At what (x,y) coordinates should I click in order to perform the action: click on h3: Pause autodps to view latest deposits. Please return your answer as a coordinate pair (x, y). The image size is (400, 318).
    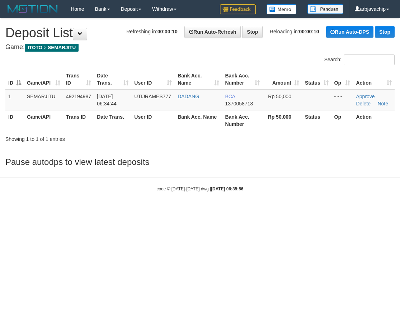
    Looking at the image, I should click on (200, 162).